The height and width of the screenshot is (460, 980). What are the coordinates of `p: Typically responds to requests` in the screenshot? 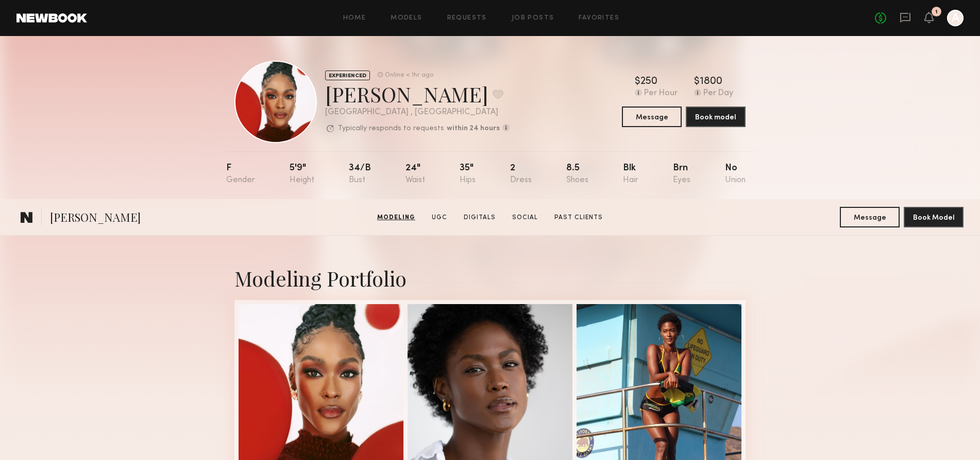 It's located at (391, 129).